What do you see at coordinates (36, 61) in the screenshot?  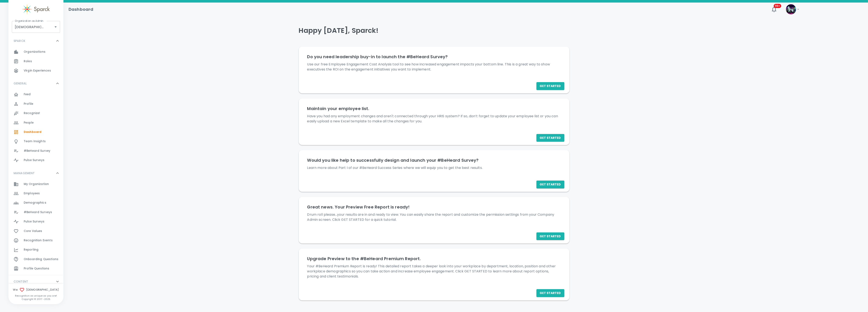 I see `div: Roles` at bounding box center [36, 61].